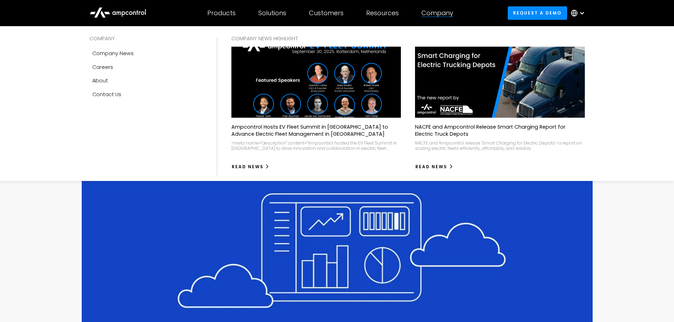  I want to click on div: Resources, so click(382, 13).